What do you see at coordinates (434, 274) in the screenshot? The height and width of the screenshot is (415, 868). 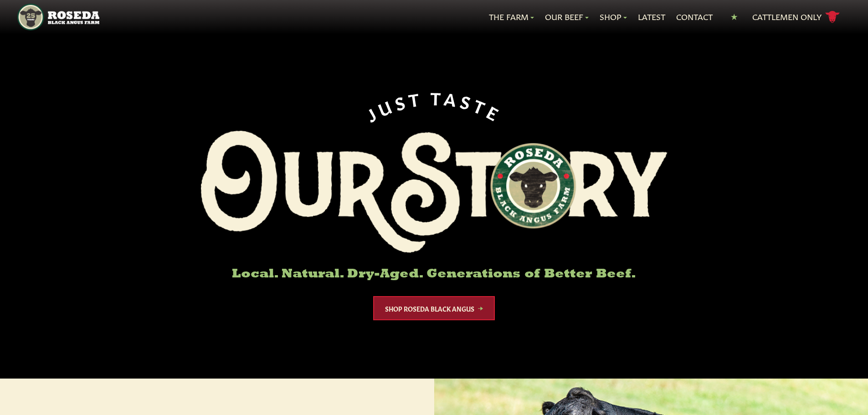 I see `h6: Local. Natural. Dry-Aged. Generations of Better Beef.` at bounding box center [434, 274].